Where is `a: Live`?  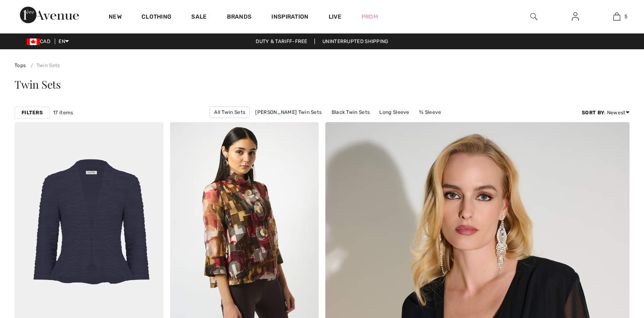
a: Live is located at coordinates (335, 17).